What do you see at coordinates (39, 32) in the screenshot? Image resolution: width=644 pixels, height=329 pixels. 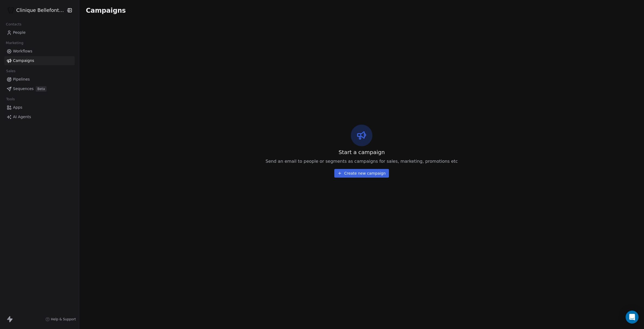 I see `a: People` at bounding box center [39, 32].